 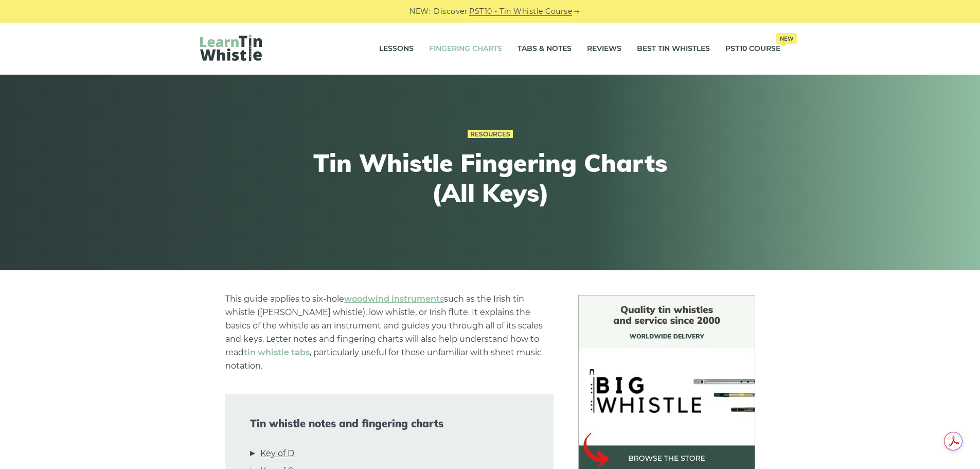 What do you see at coordinates (490, 135) in the screenshot?
I see `a: Resources` at bounding box center [490, 135].